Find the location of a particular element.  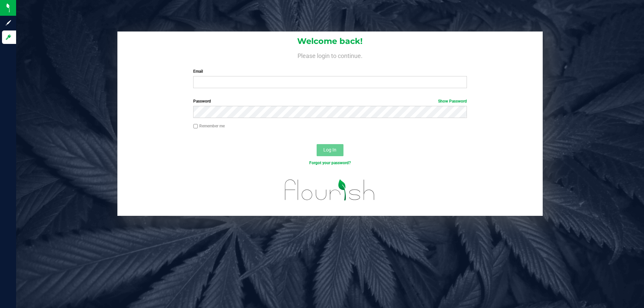

h1: Welcome back! is located at coordinates (330, 41).